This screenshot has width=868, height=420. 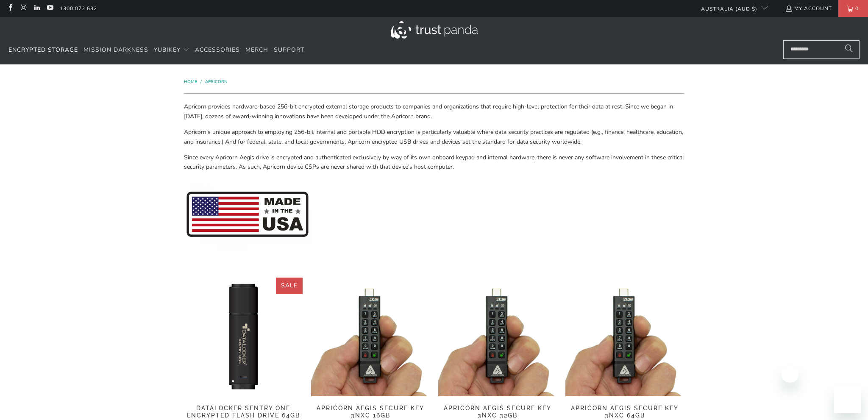 What do you see at coordinates (78, 9) in the screenshot?
I see `a: 1300 072 632` at bounding box center [78, 9].